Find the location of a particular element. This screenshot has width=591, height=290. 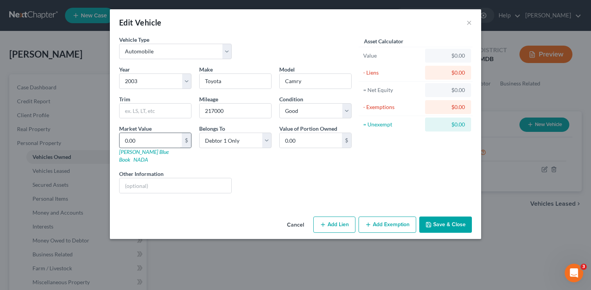

label: Condition is located at coordinates (291, 99).